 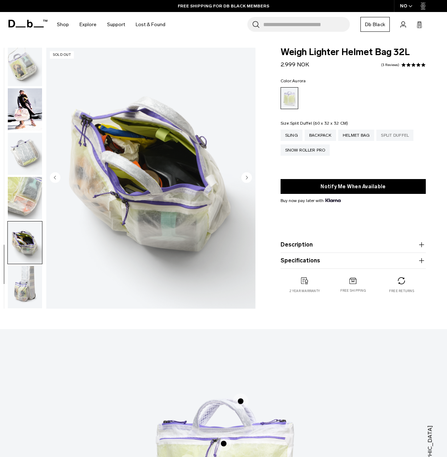 I want to click on p: Free returns, so click(x=401, y=291).